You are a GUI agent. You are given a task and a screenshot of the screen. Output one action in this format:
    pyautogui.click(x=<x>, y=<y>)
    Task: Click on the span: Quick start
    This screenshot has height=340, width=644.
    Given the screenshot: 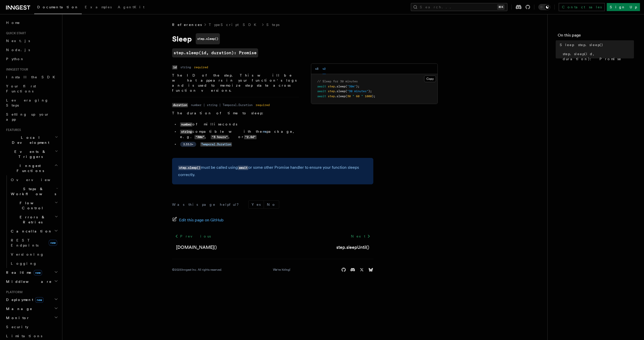 What is the action you would take?
    pyautogui.click(x=15, y=33)
    